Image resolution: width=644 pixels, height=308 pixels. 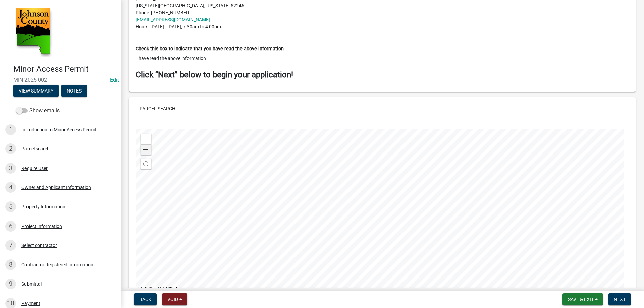 I want to click on wm-modal-confirm: Notes, so click(x=74, y=91).